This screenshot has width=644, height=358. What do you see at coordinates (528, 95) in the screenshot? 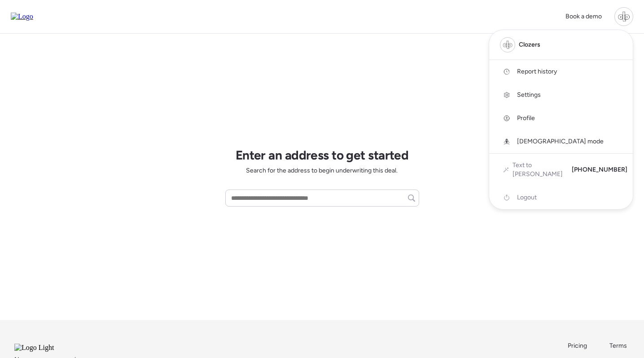
I see `span: Settings` at bounding box center [528, 95].